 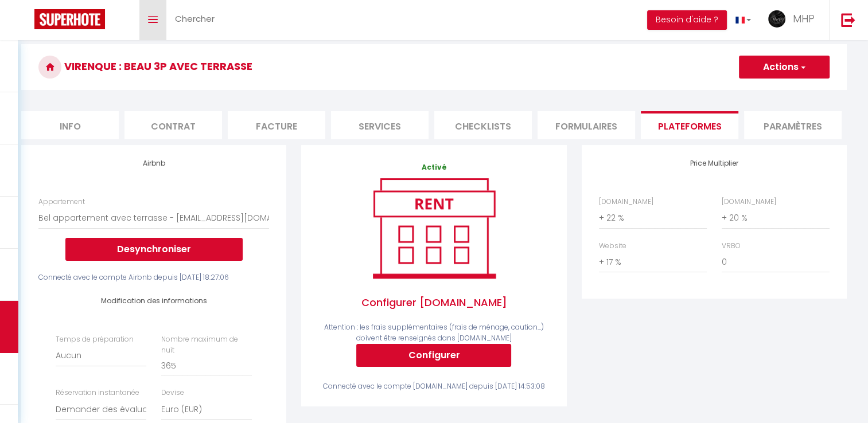 What do you see at coordinates (173, 393) in the screenshot?
I see `label: Devise` at bounding box center [173, 393].